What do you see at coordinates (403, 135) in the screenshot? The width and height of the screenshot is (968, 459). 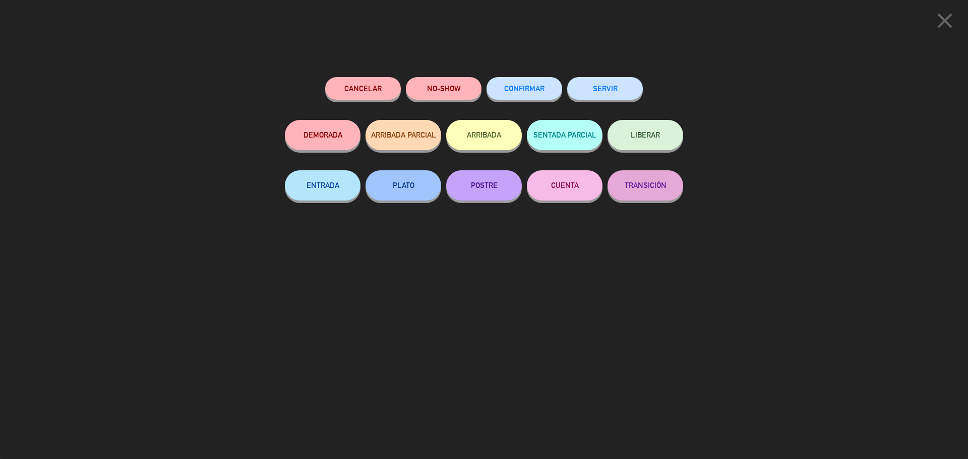 I see `span: ARRIBADA PARCIAL` at bounding box center [403, 135].